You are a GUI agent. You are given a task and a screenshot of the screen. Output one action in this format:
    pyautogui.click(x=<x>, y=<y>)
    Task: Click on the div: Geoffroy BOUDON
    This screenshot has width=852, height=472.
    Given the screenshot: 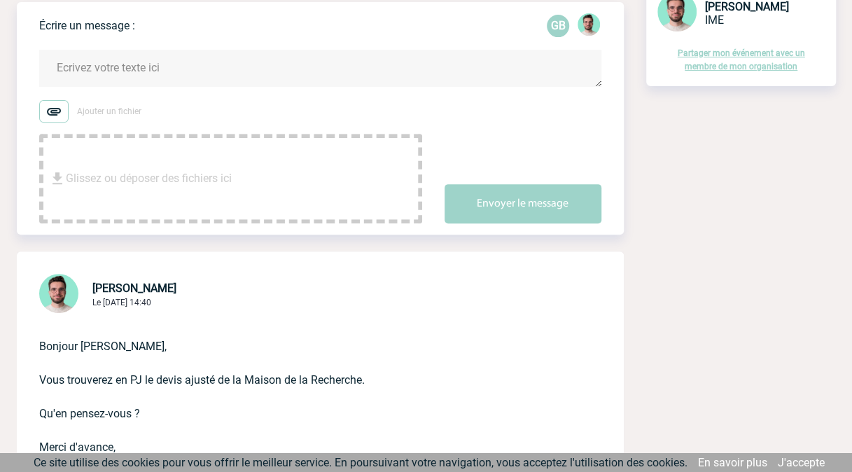 What is the action you would take?
    pyautogui.click(x=558, y=26)
    